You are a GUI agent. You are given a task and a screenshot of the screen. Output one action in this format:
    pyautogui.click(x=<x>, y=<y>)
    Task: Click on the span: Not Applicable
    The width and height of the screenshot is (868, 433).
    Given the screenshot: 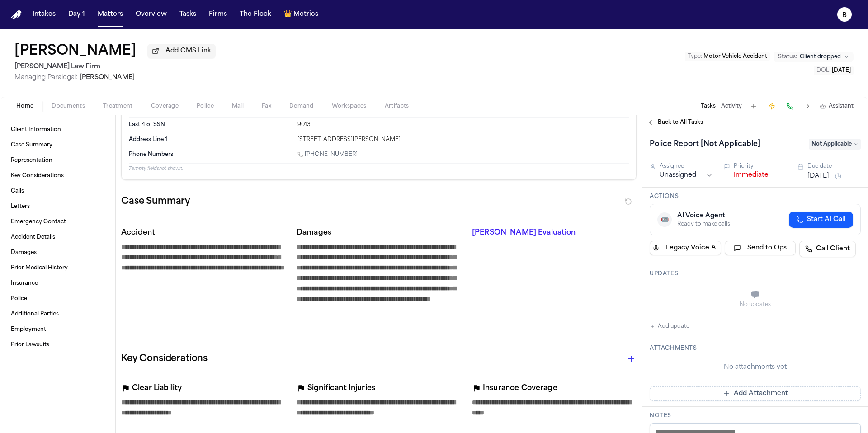 What is the action you would take?
    pyautogui.click(x=834, y=144)
    